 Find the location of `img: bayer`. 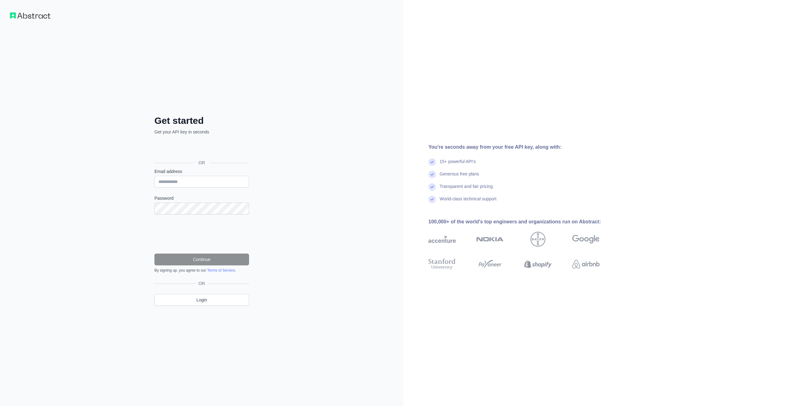

img: bayer is located at coordinates (538, 240).